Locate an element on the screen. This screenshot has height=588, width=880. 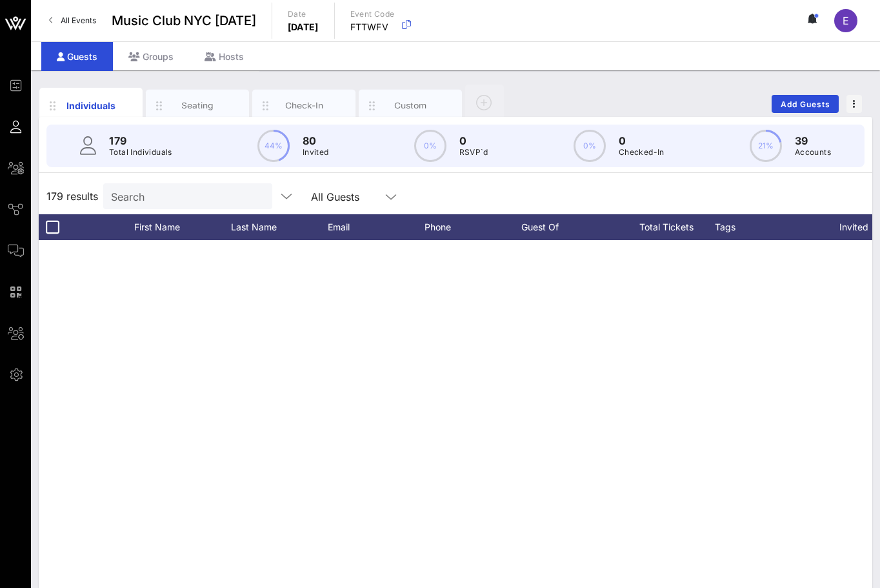
p: 179 is located at coordinates (141, 141).